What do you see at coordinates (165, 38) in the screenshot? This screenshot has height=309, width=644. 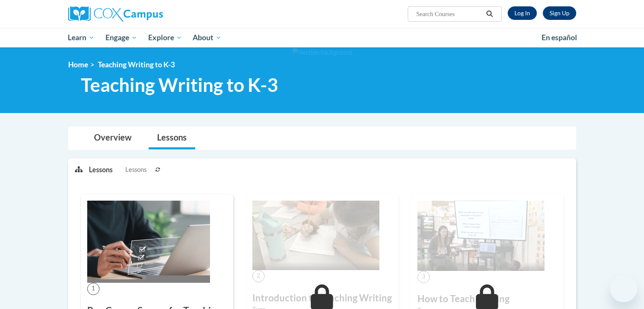 I see `a: Explore` at bounding box center [165, 38].